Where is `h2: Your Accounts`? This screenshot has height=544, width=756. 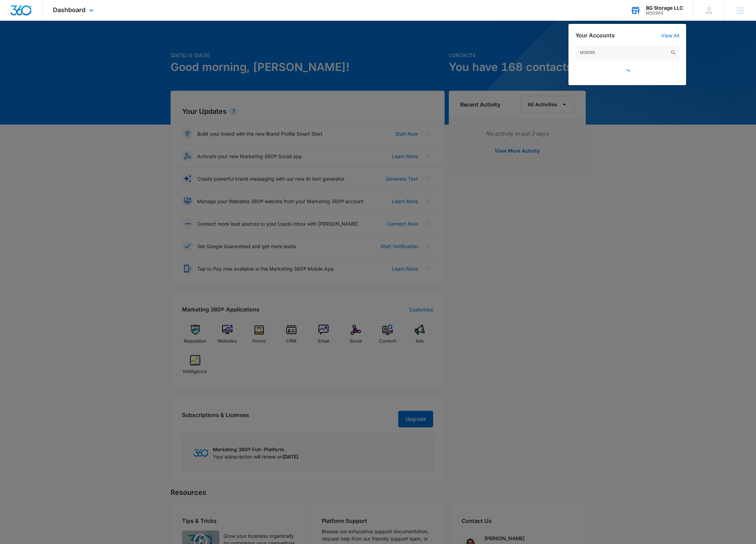
h2: Your Accounts is located at coordinates (595, 35).